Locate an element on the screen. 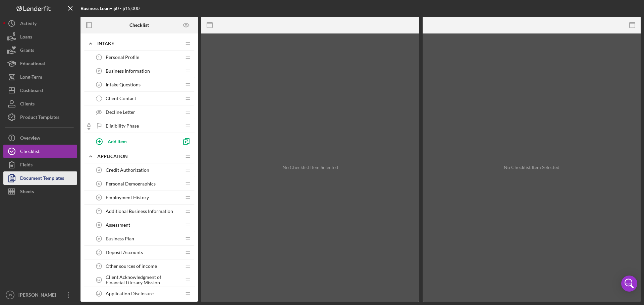  button: Preview as is located at coordinates (186, 25).